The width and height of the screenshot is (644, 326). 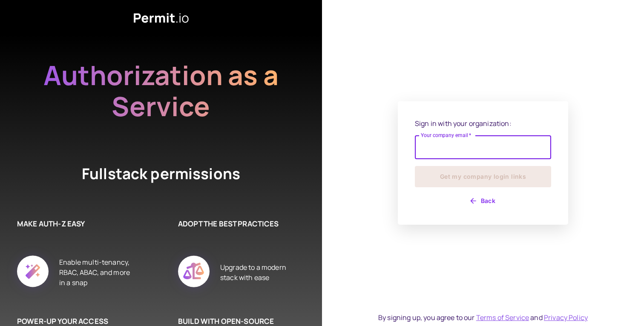 I want to click on a: Privacy Policy, so click(x=565, y=318).